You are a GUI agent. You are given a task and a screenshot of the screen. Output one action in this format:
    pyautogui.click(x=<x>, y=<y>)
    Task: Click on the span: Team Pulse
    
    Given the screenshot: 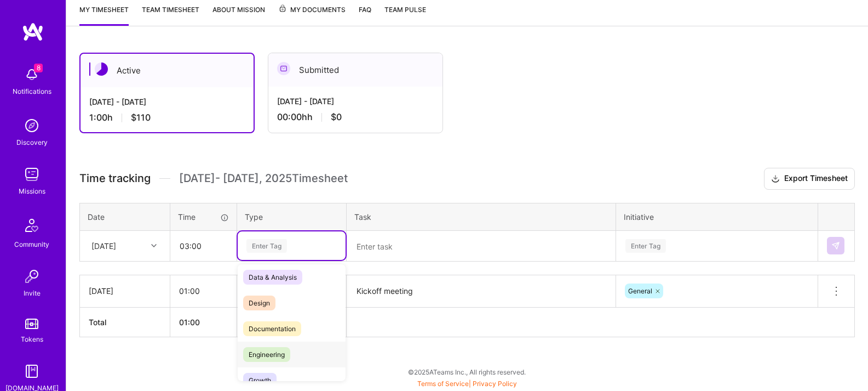 What is the action you would take?
    pyautogui.click(x=405, y=9)
    